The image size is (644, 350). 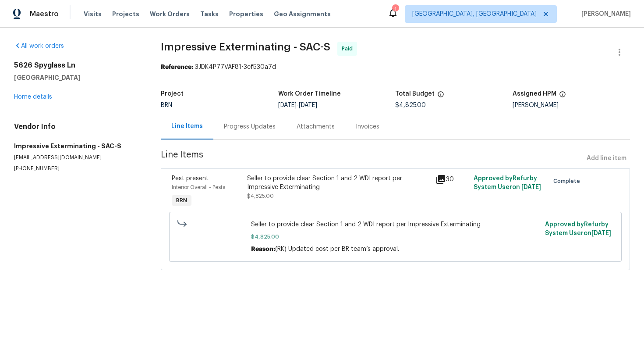 I want to click on span: Tasks, so click(x=209, y=14).